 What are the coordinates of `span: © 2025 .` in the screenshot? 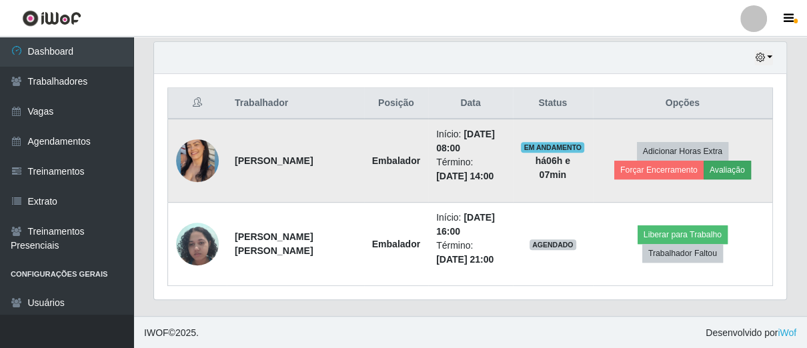 It's located at (171, 333).